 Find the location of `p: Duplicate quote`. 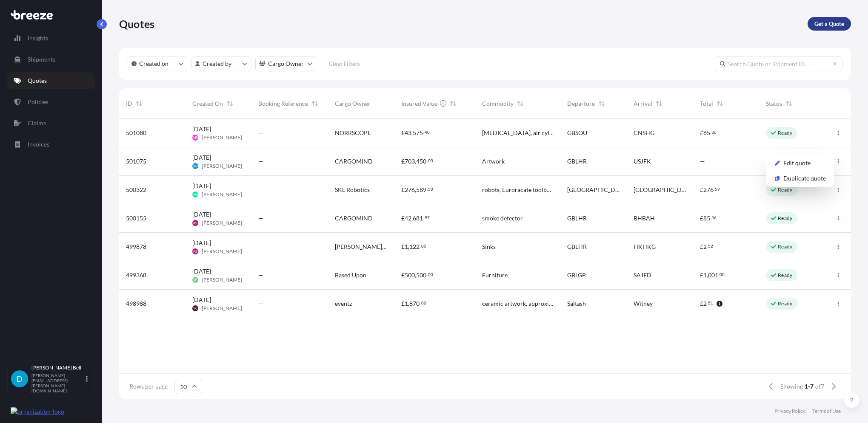

p: Duplicate quote is located at coordinates (805, 179).